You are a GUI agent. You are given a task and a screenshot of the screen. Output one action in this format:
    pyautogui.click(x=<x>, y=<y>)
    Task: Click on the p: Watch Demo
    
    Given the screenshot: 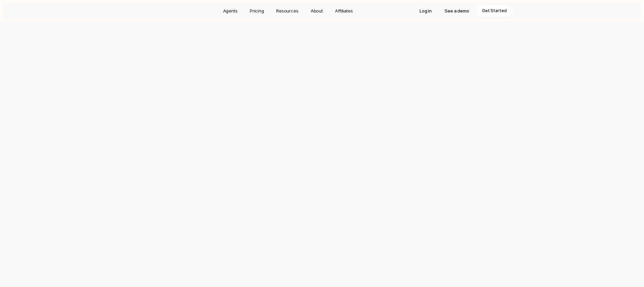 What is the action you would take?
    pyautogui.click(x=344, y=120)
    